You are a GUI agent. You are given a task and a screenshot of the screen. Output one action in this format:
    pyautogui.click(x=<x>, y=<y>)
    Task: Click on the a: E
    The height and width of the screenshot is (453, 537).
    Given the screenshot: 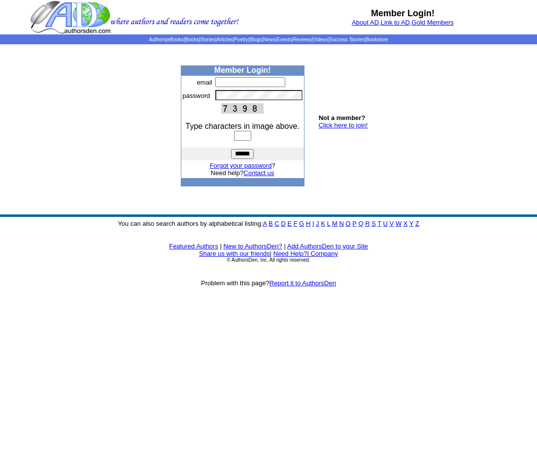 What is the action you would take?
    pyautogui.click(x=289, y=224)
    